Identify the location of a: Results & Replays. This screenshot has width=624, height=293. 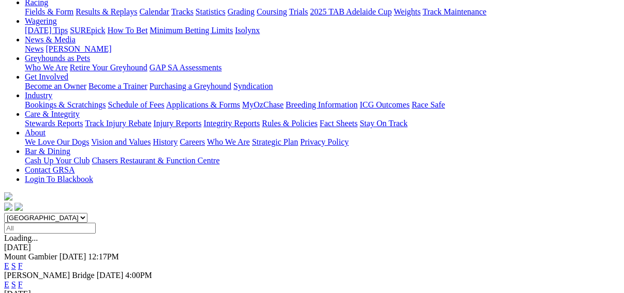
(106, 11).